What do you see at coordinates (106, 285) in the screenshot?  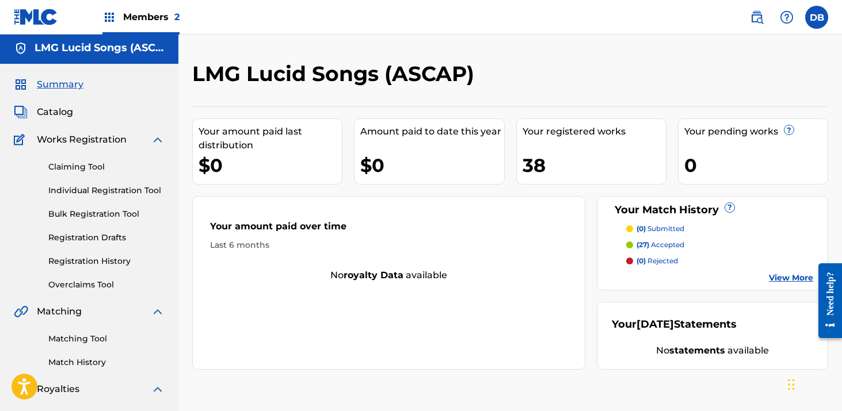 I see `a: Overclaims Tool` at bounding box center [106, 285].